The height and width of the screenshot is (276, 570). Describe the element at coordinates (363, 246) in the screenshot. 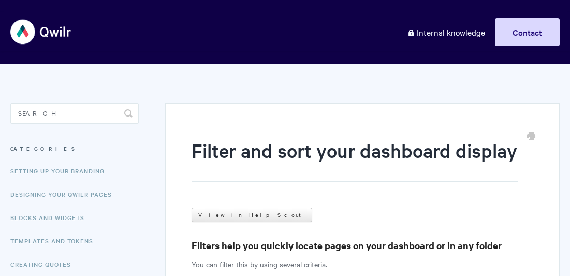

I see `h3: Filters help you quickly locate pages on your dashboard or in any folder` at that location.